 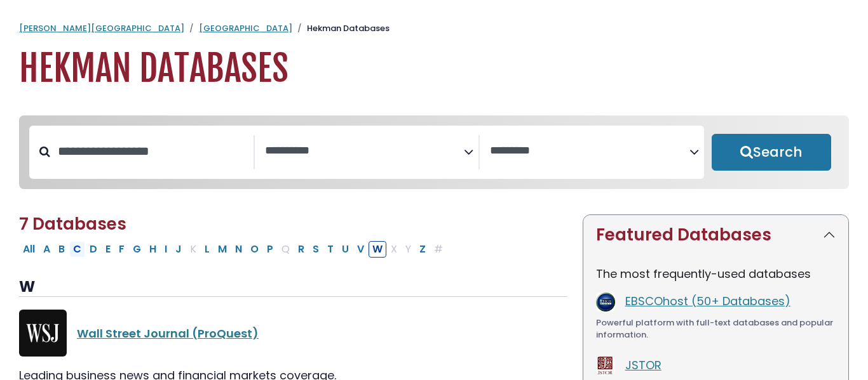 What do you see at coordinates (61, 250) in the screenshot?
I see `button: Filter Results B` at bounding box center [61, 250].